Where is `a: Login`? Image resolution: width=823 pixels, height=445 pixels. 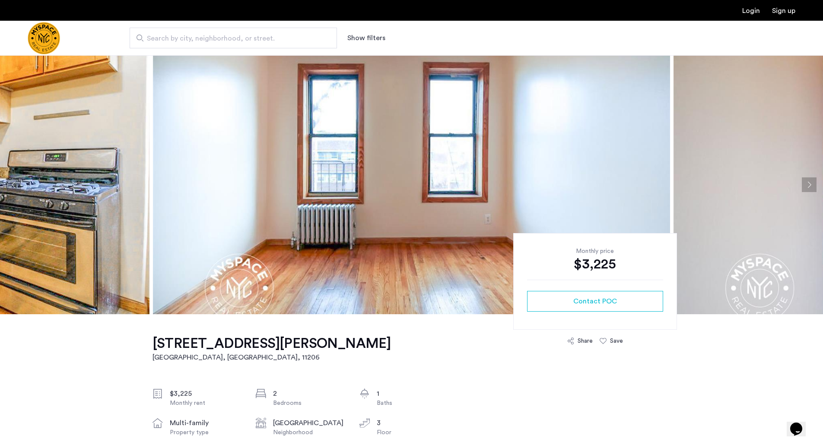 a: Login is located at coordinates (751, 11).